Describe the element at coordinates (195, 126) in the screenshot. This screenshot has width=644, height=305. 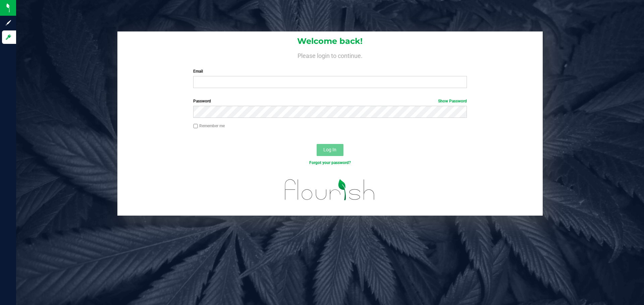
I see `input: Remember me` at that location.